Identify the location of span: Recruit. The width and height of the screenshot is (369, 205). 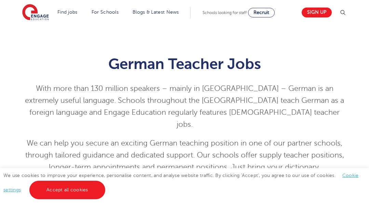
(261, 12).